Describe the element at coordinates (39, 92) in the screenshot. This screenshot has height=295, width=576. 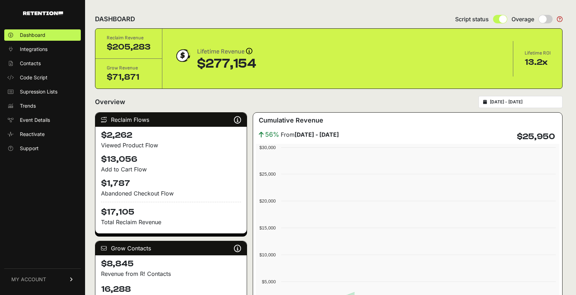
I see `span: Supression Lists` at that location.